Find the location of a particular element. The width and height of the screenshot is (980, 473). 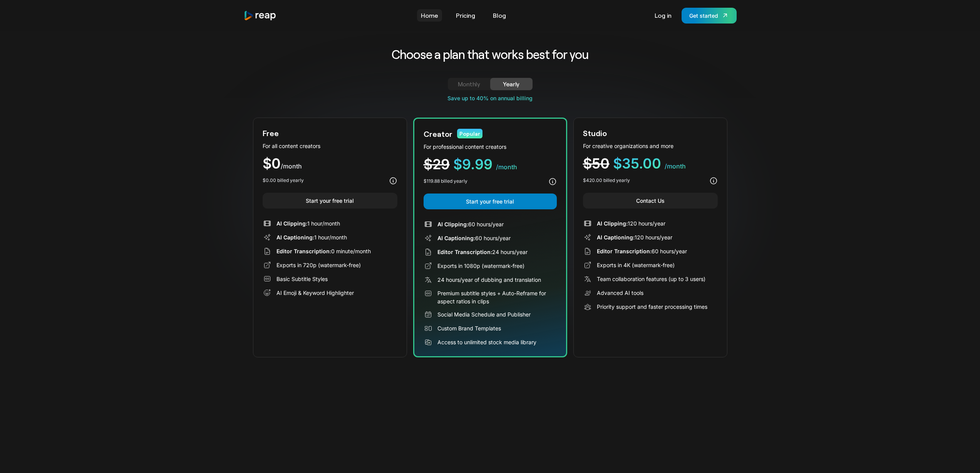

span: $9.99 is located at coordinates (473, 164).